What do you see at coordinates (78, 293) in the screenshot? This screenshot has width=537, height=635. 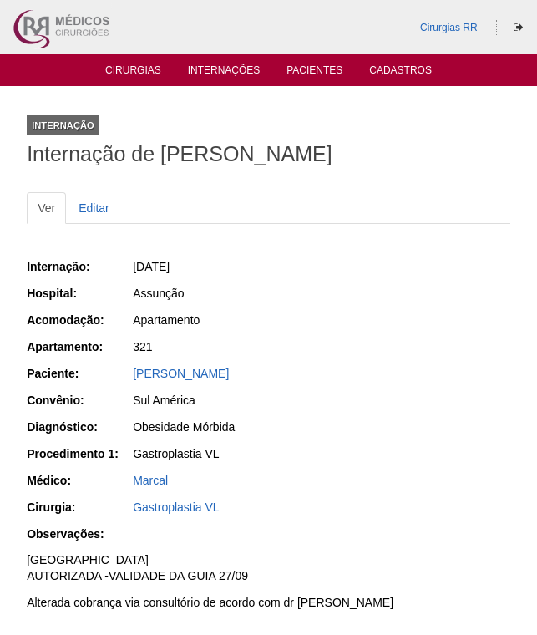 I see `div: Hospital:` at bounding box center [78, 293].